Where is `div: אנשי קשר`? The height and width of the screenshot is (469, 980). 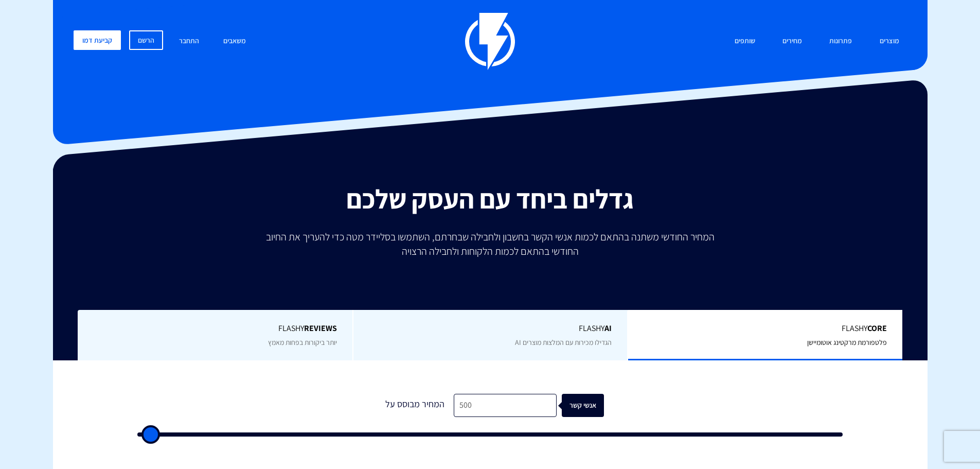 div: אנשי קשר is located at coordinates (588, 405).